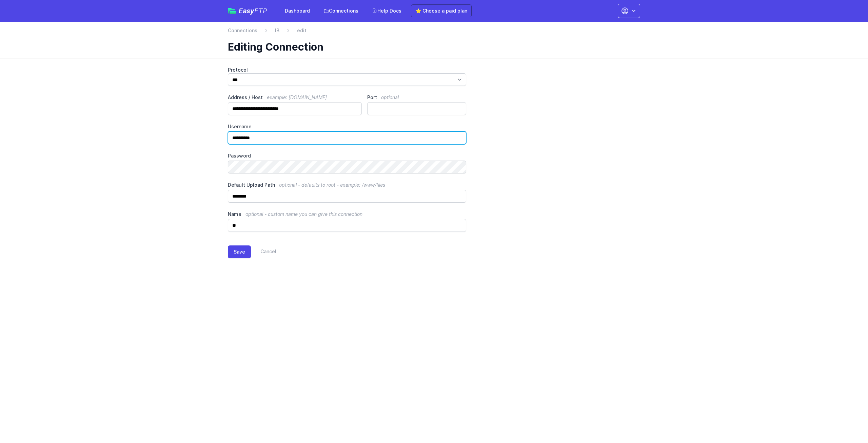 This screenshot has height=443, width=868. What do you see at coordinates (416, 97) in the screenshot?
I see `label: Port` at bounding box center [416, 97].